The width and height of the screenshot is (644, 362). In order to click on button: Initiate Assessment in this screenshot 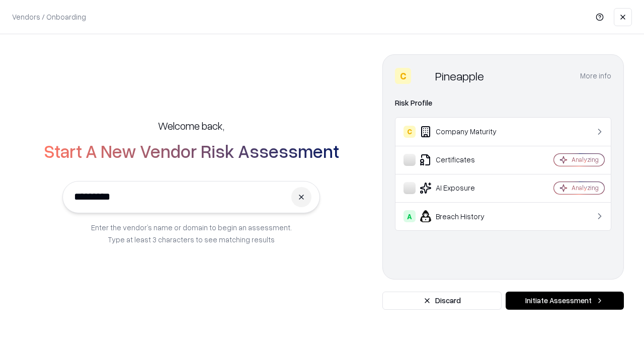, I will do `click(564, 301)`.